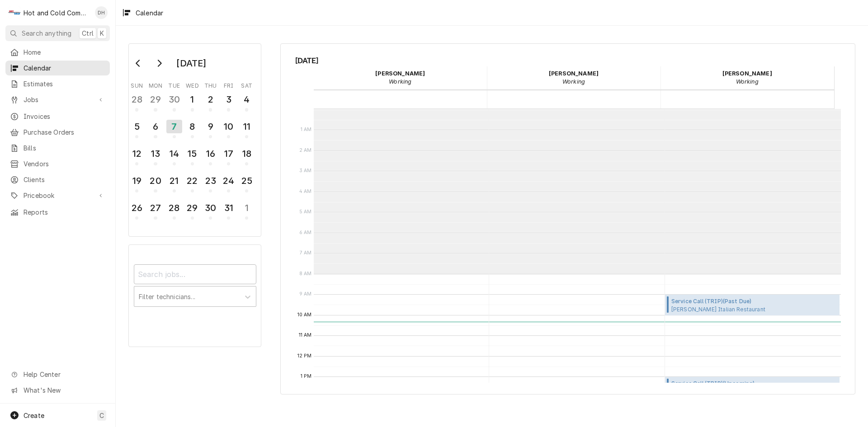 The width and height of the screenshot is (868, 427). What do you see at coordinates (155, 181) in the screenshot?
I see `div: 20` at bounding box center [155, 181].